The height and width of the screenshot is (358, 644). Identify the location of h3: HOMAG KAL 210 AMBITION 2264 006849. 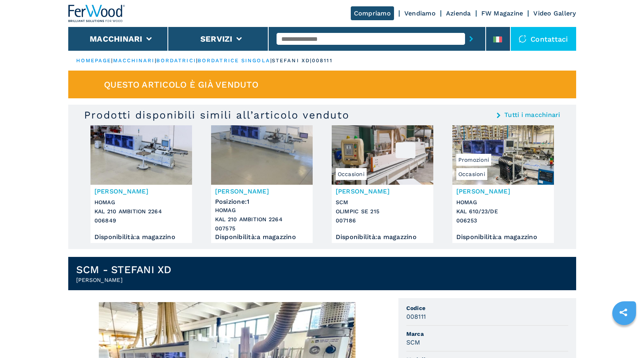
(141, 212).